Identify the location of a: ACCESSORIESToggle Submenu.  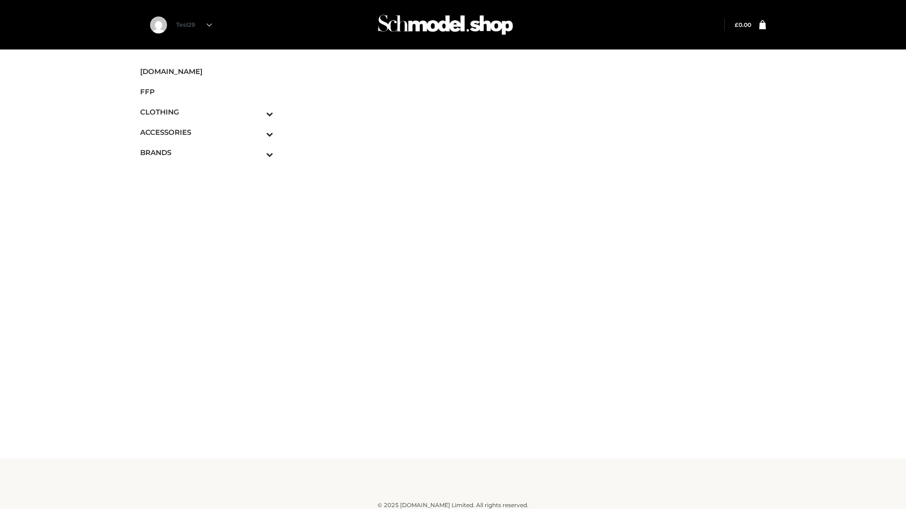
(207, 132).